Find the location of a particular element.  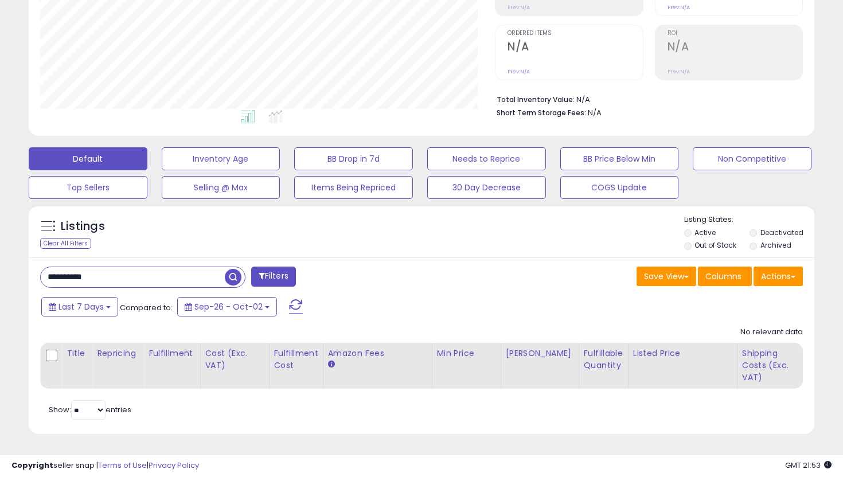

label: Deactivated is located at coordinates (781, 232).